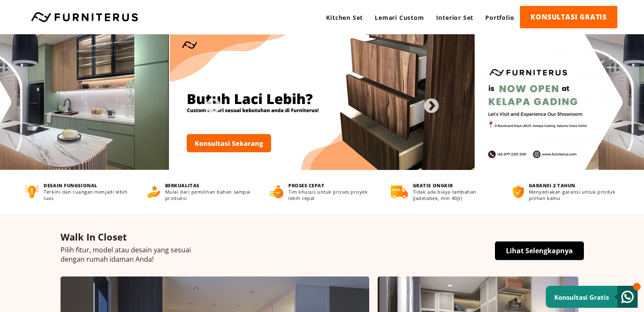 This screenshot has width=644, height=312. I want to click on img: bergaransi.png, so click(518, 192).